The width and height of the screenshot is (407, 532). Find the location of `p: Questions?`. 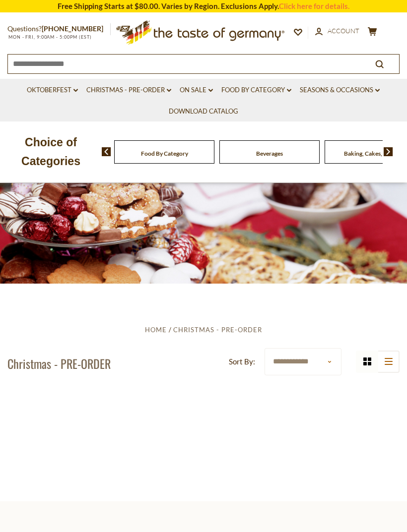

p: Questions? is located at coordinates (59, 28).